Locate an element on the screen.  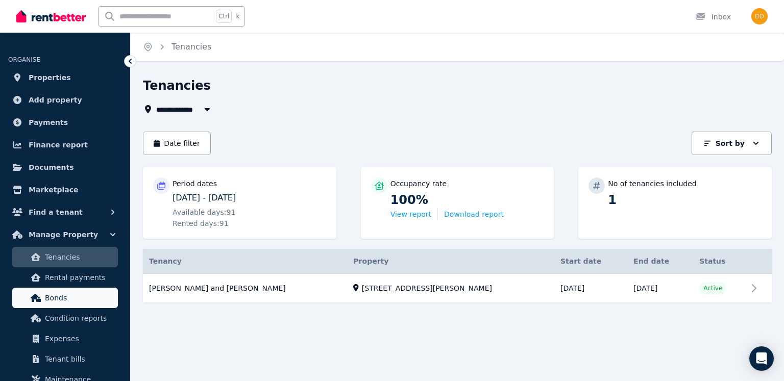
img: RentBetter is located at coordinates (51, 16).